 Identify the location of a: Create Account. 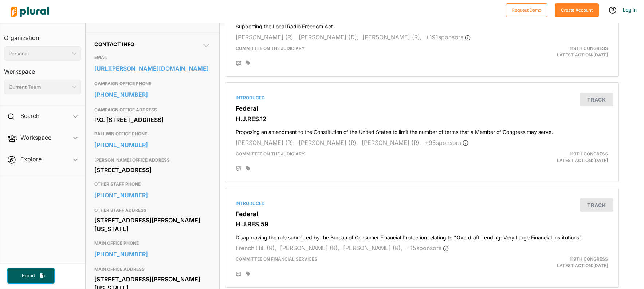
(577, 9).